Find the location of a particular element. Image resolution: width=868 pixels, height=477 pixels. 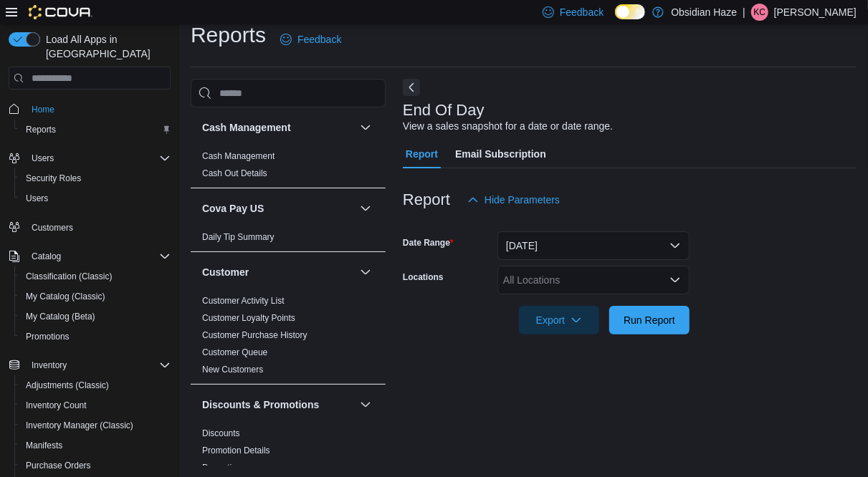

h3: Report is located at coordinates (426, 200).